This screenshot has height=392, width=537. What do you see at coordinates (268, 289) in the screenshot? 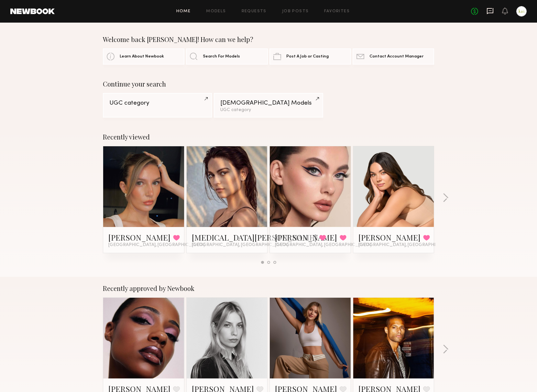
I see `div: Recently approved by Newbook` at bounding box center [268, 289].